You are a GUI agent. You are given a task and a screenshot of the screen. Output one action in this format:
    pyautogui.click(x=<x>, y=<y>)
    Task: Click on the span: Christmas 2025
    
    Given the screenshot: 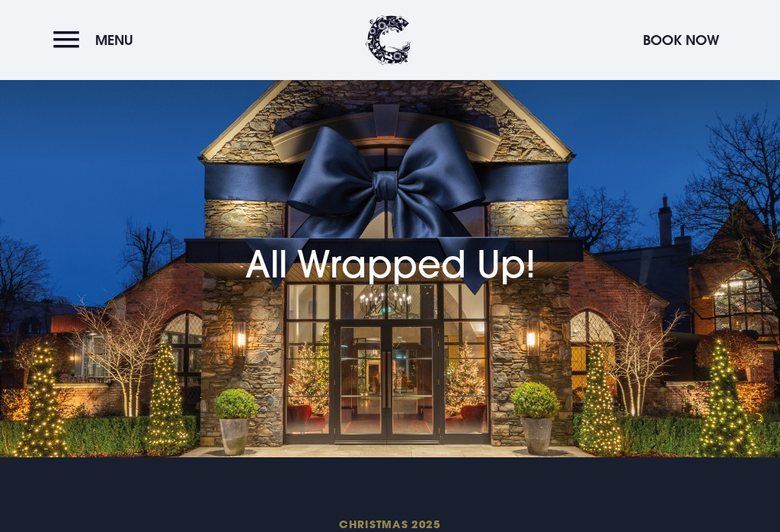 What is the action you would take?
    pyautogui.click(x=389, y=523)
    